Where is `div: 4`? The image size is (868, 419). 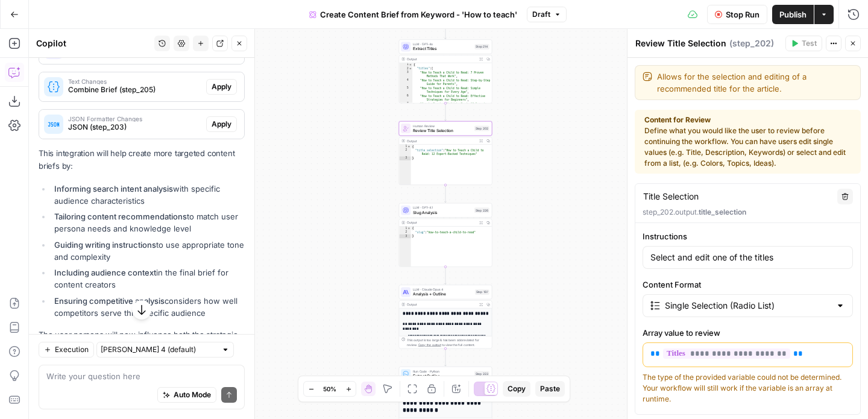
div: 4 is located at coordinates (406, 82).